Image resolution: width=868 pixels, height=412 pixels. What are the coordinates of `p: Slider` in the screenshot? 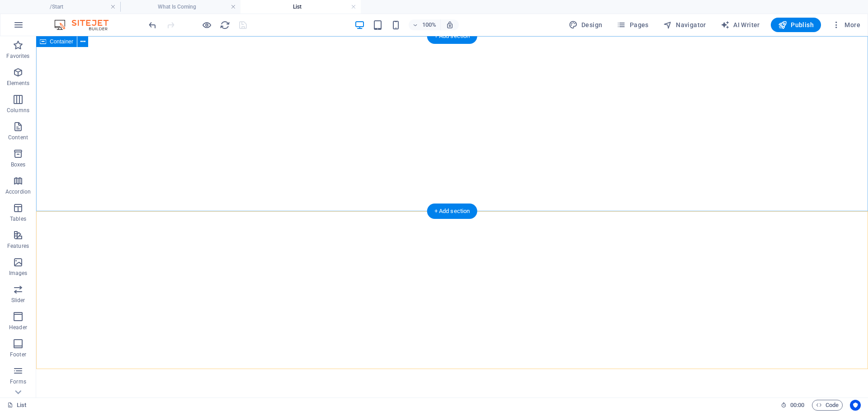 It's located at (18, 300).